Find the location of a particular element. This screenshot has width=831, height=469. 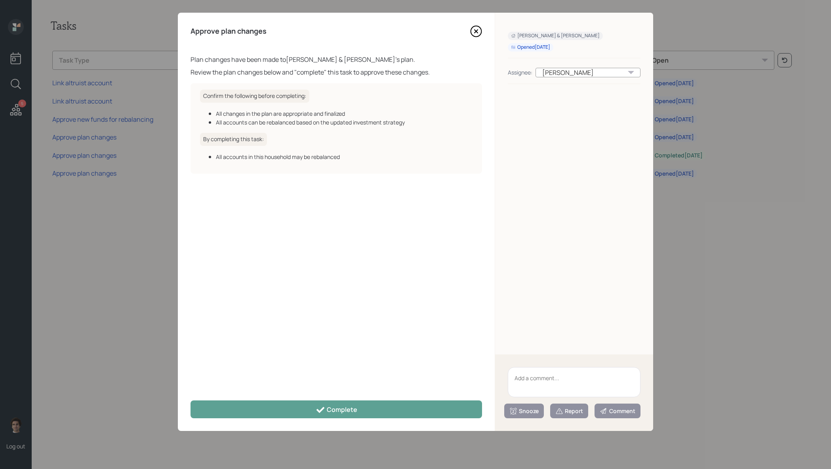

div: Comment is located at coordinates (617, 411).